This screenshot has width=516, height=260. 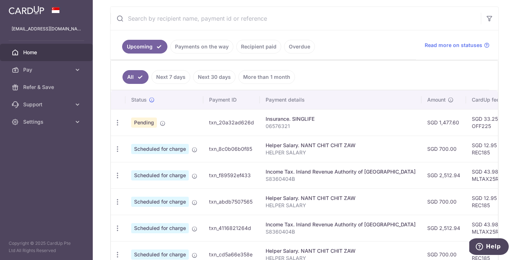 I want to click on a: Recipient paid, so click(x=258, y=47).